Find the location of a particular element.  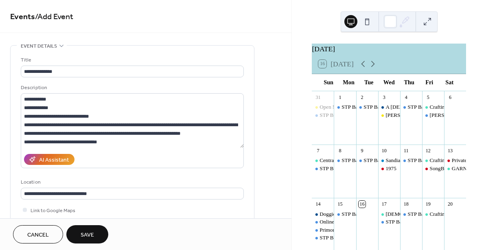

div: Title is located at coordinates (131, 60).